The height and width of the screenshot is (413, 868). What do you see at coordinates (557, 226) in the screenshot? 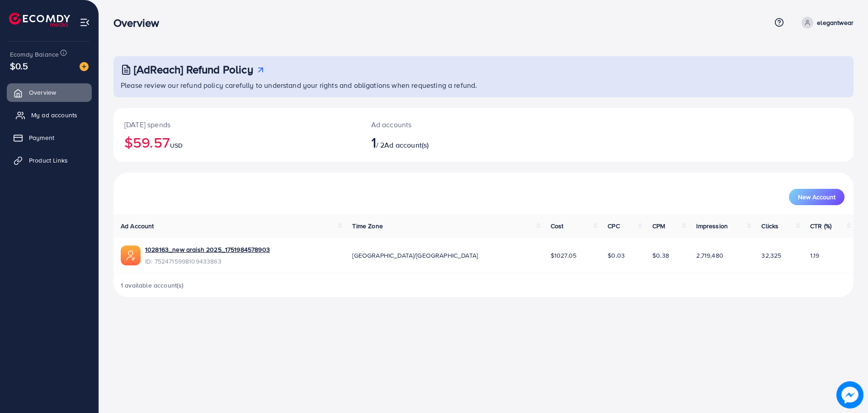
I see `span: Cost` at bounding box center [557, 226].